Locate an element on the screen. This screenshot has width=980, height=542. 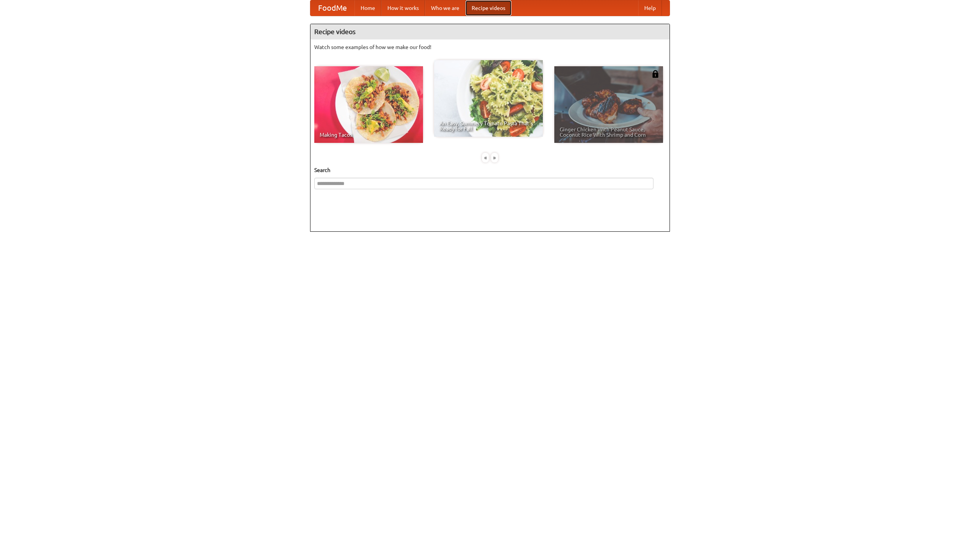
a: How it works is located at coordinates (403, 8).